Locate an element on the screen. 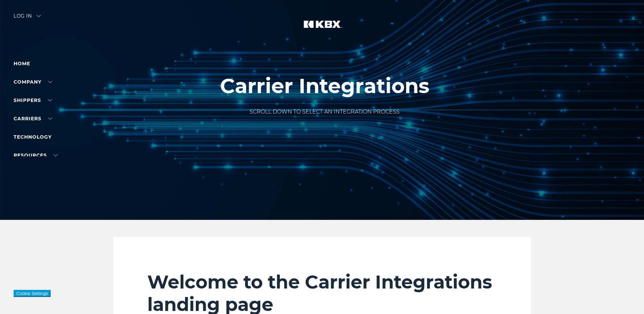  div: Log in is located at coordinates (27, 18).